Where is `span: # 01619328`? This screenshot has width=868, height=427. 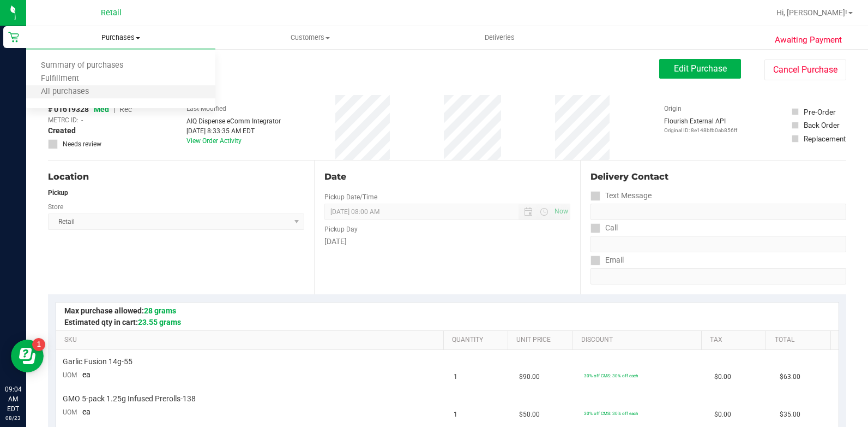
span: # 01619328 is located at coordinates (68, 109).